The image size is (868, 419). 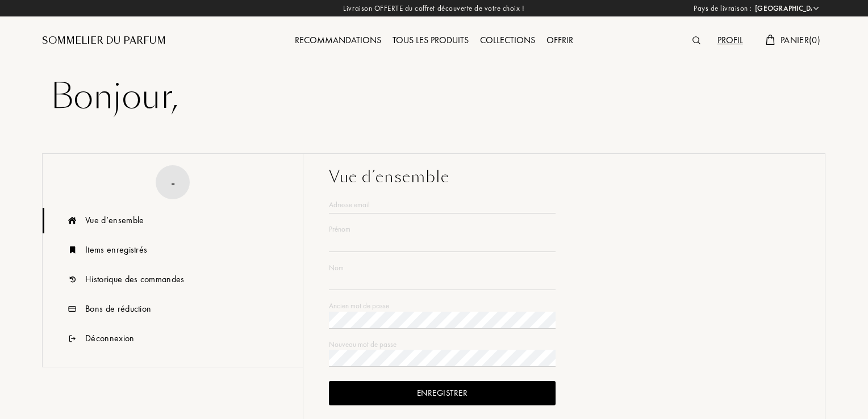 What do you see at coordinates (442, 205) in the screenshot?
I see `div: Adresse email` at bounding box center [442, 205].